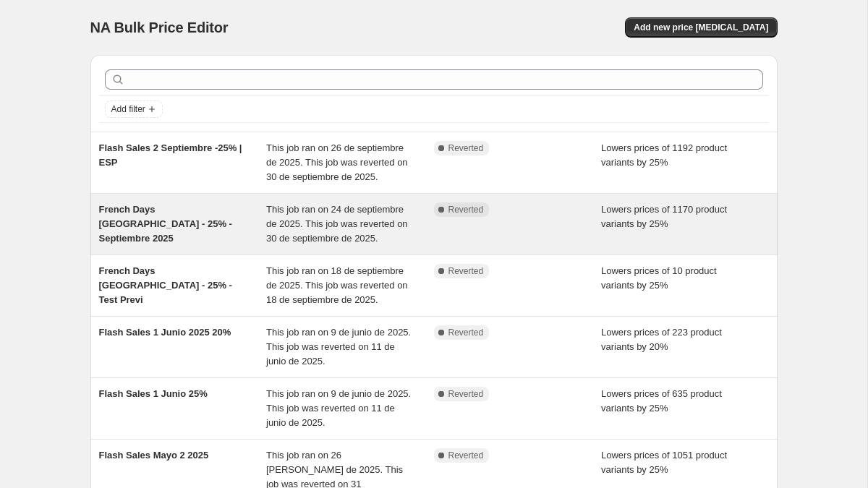 This screenshot has width=868, height=488. What do you see at coordinates (337, 284) in the screenshot?
I see `span: This job ran on 18 de septiembre de 2025. This job was reverted on 18 de septiembre de 2025.` at bounding box center [337, 284].